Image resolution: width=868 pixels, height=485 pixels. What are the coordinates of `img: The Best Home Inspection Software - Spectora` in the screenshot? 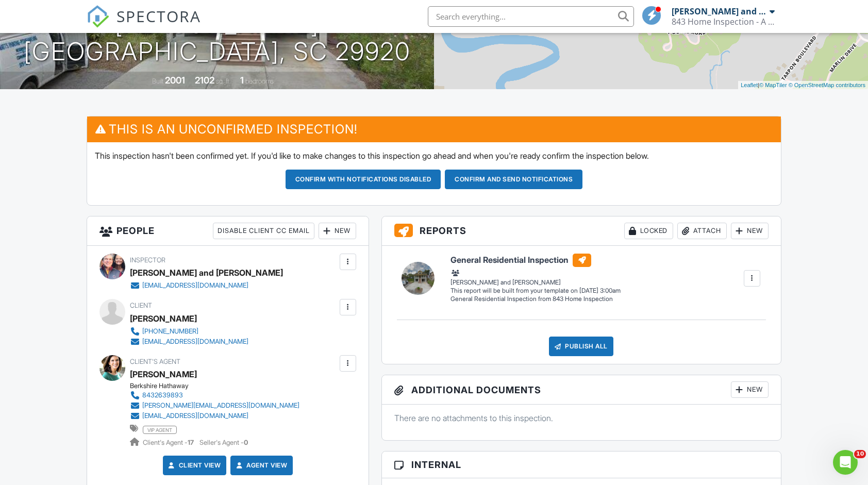 It's located at (98, 16).